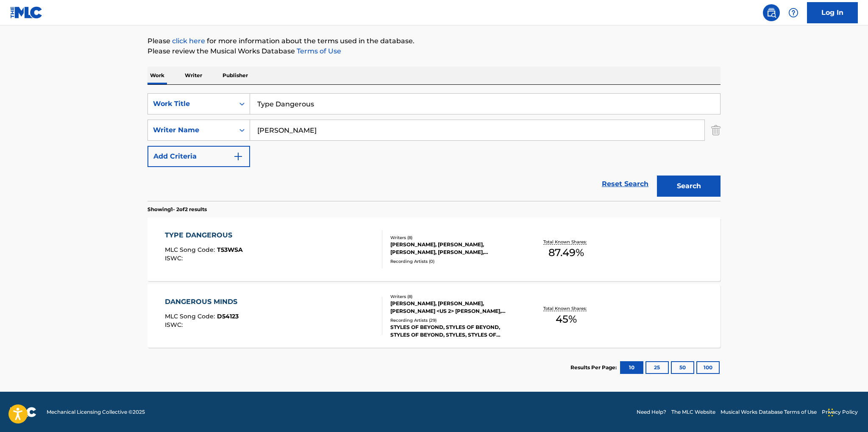  I want to click on img: logo, so click(23, 412).